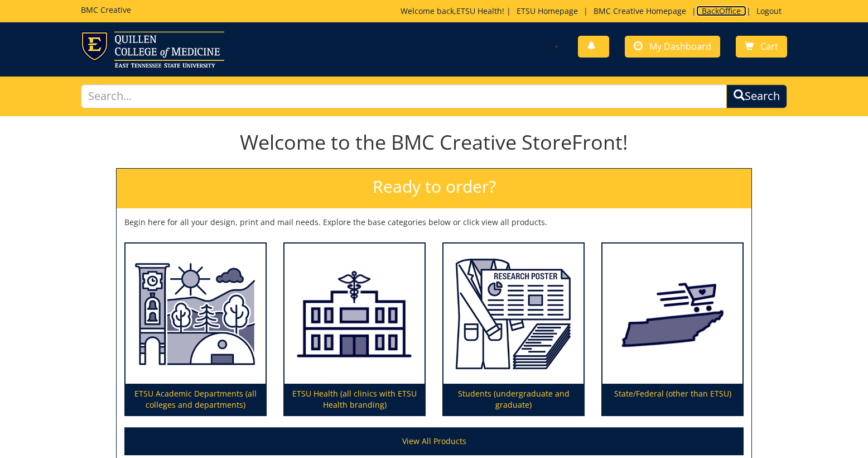  What do you see at coordinates (672, 314) in the screenshot?
I see `img: State/Federal (other than ETSU)` at bounding box center [672, 314].